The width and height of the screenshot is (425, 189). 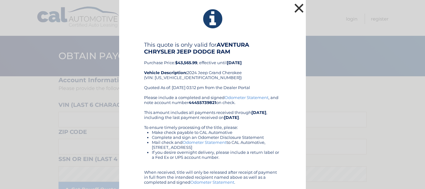 What do you see at coordinates (216, 155) in the screenshot?
I see `li: If you desire overnight delivery, please include a return label or a Fed Ex or UPS account number.` at bounding box center [216, 155].